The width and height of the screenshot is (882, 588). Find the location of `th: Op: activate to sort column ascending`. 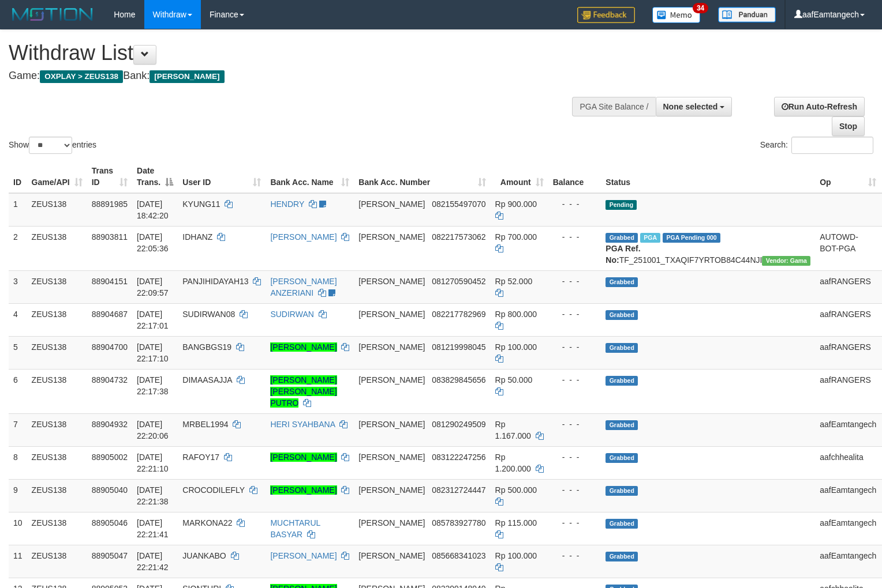

th: Op: activate to sort column ascending is located at coordinates (848, 177).